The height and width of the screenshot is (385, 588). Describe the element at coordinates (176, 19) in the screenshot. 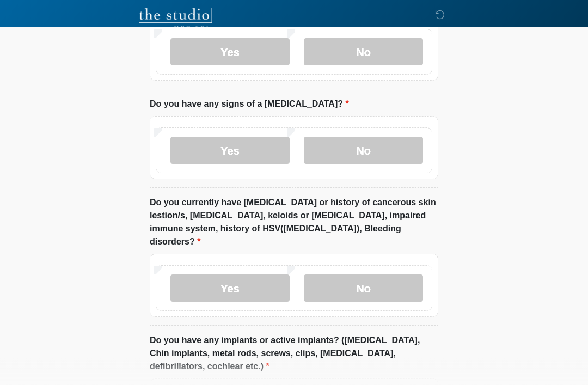

I see `img: The Studio Med Spa Logo` at that location.